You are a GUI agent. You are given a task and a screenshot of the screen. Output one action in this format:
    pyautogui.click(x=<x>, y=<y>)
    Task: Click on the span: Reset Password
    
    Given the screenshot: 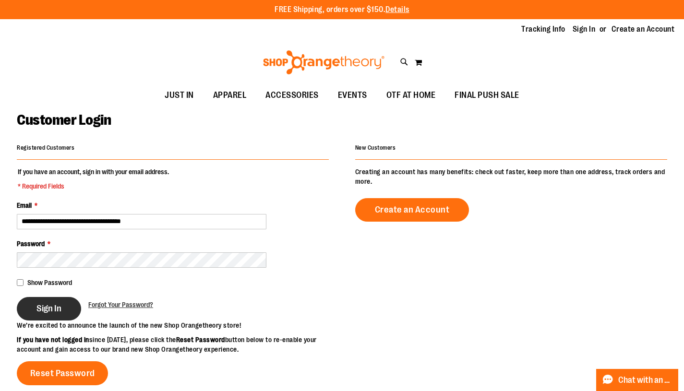 What is the action you would take?
    pyautogui.click(x=62, y=374)
    